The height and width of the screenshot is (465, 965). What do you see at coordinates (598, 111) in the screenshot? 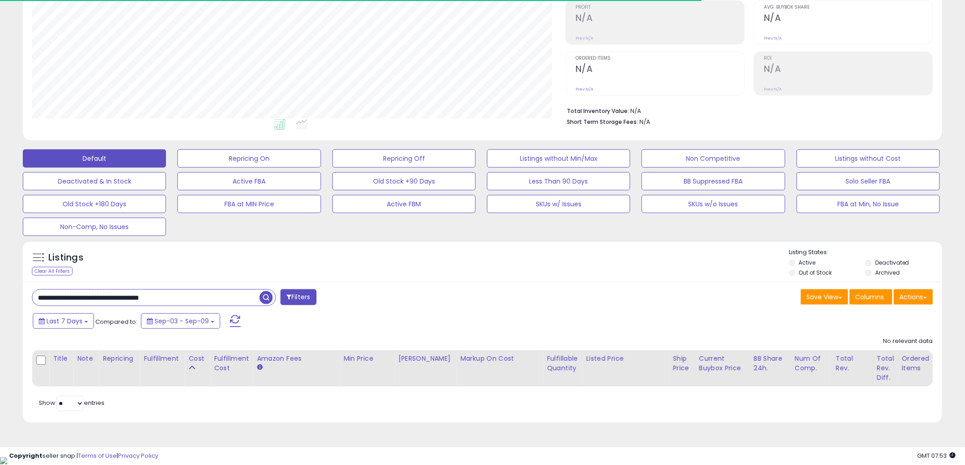
I see `b: Total Inventory Value:` at bounding box center [598, 111].